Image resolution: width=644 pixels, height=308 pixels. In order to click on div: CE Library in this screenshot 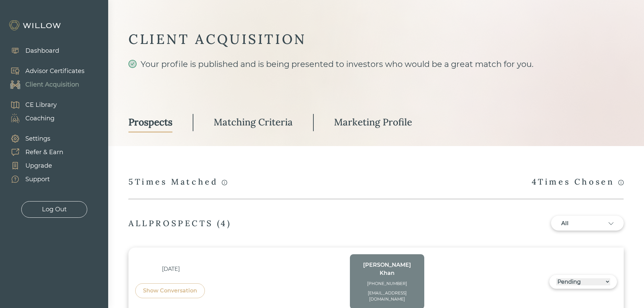, I will do `click(41, 105)`.